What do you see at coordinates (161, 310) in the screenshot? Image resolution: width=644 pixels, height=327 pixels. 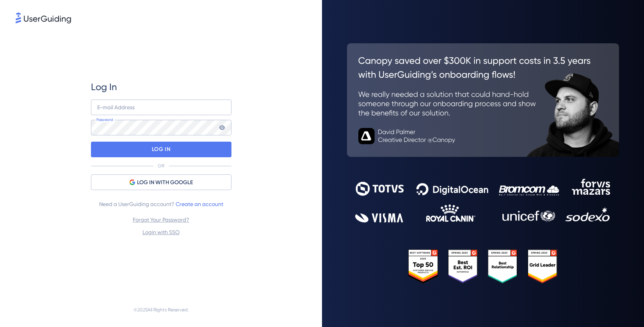 I see `span: © 2025 All Rights Reserved.` at bounding box center [161, 310].